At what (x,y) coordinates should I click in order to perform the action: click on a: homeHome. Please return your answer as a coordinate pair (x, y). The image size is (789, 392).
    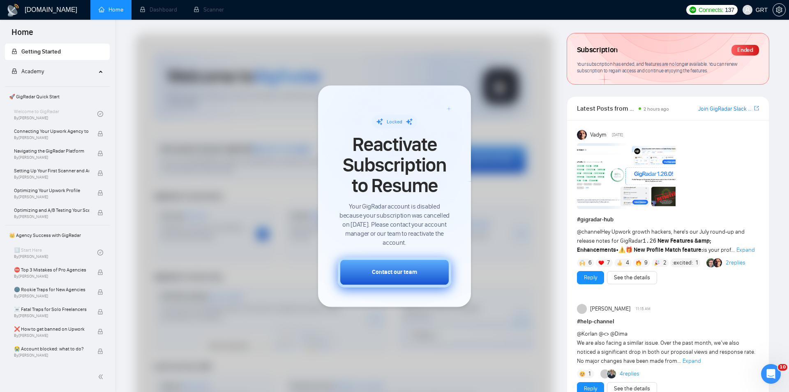
    Looking at the image, I should click on (111, 9).